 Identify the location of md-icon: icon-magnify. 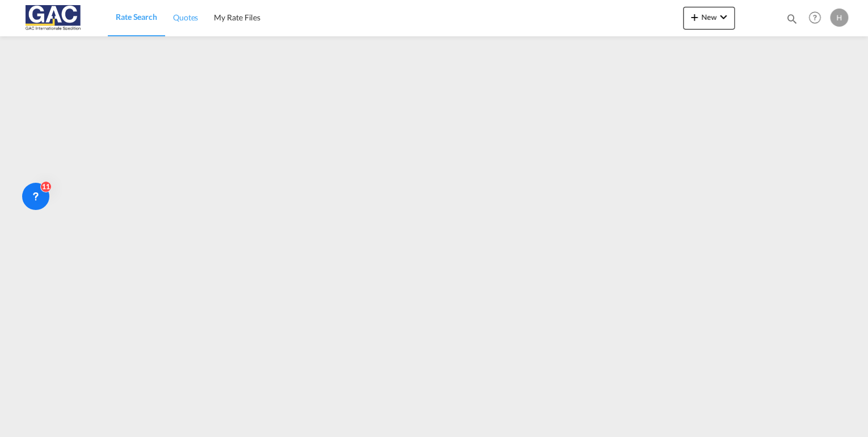
(792, 19).